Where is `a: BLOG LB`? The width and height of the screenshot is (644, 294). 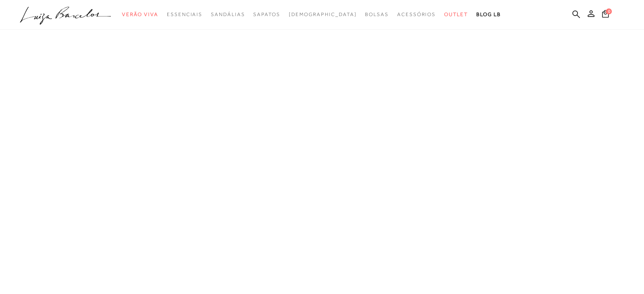 a: BLOG LB is located at coordinates (489, 15).